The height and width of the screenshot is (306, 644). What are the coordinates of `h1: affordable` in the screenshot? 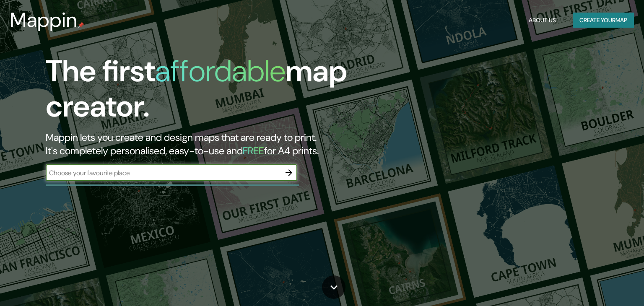 It's located at (220, 71).